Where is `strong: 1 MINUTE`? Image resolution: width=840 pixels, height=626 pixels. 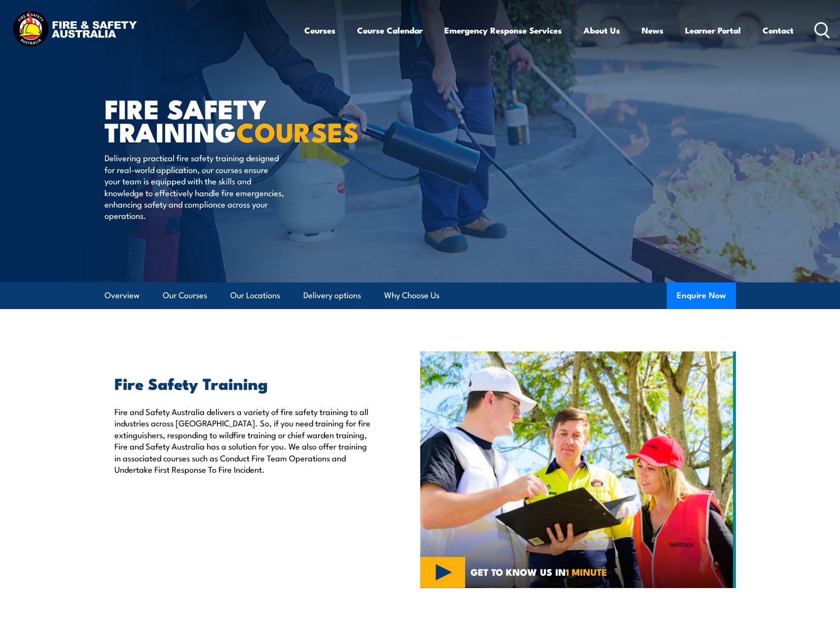
strong: 1 MINUTE is located at coordinates (586, 572).